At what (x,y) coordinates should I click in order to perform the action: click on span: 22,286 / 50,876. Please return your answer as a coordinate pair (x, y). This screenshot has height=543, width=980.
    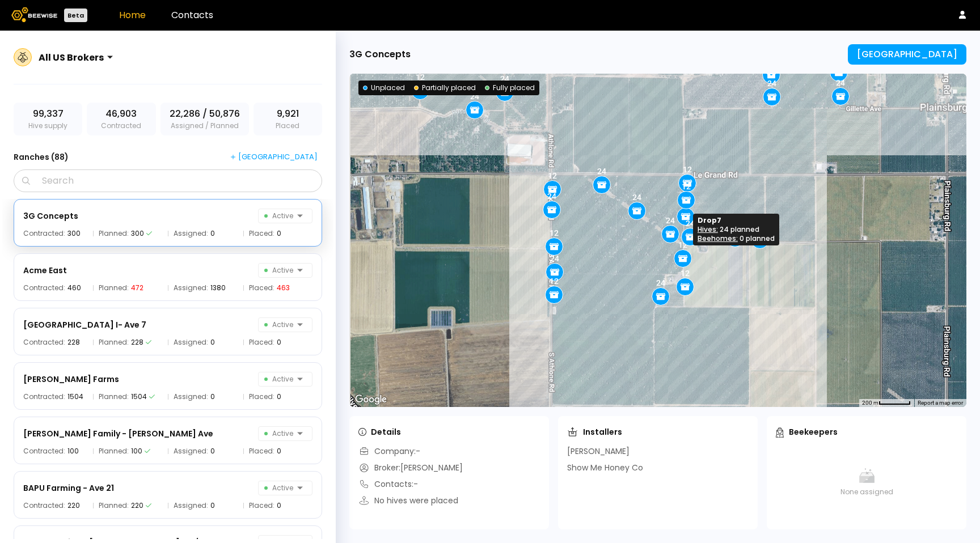
    Looking at the image, I should click on (205, 114).